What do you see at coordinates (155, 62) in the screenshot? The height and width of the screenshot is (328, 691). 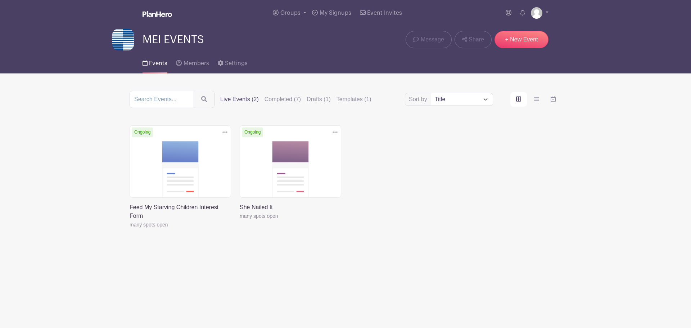 I see `a: Events` at bounding box center [155, 62].